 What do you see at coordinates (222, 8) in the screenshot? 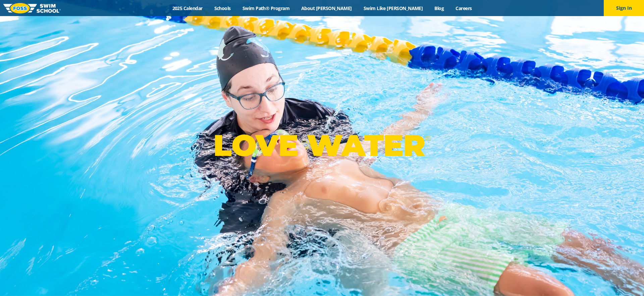
I see `a: Schools` at bounding box center [222, 8].